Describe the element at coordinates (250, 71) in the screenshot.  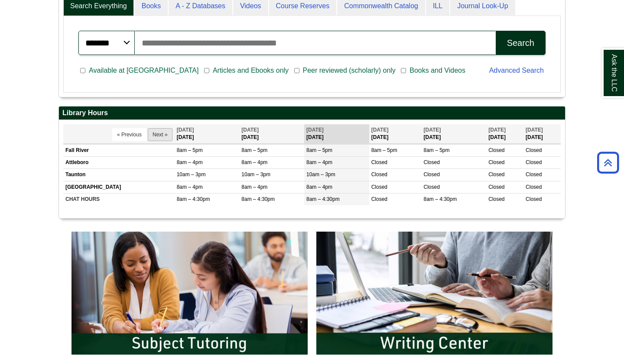
I see `span: Articles and Ebooks only` at that location.